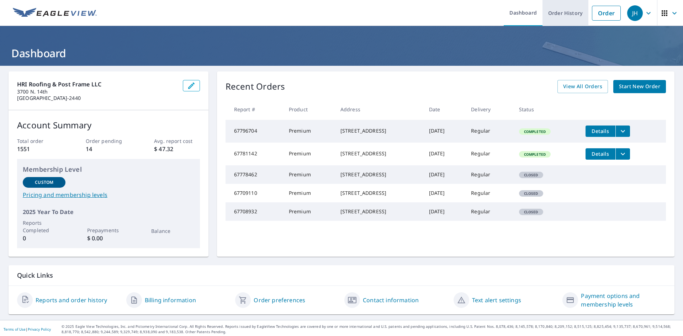 The image size is (683, 336). What do you see at coordinates (108, 195) in the screenshot?
I see `a: Pricing and membership levels` at bounding box center [108, 195].